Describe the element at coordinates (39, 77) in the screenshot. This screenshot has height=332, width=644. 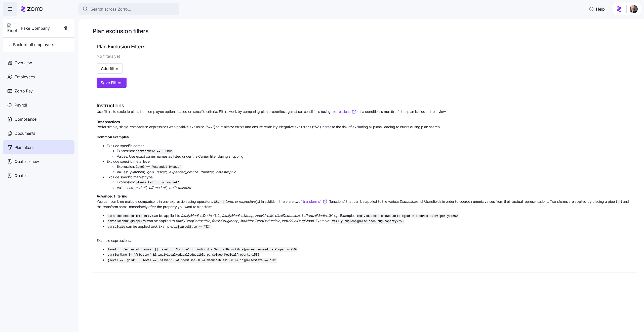
I see `a: Employees` at that location.